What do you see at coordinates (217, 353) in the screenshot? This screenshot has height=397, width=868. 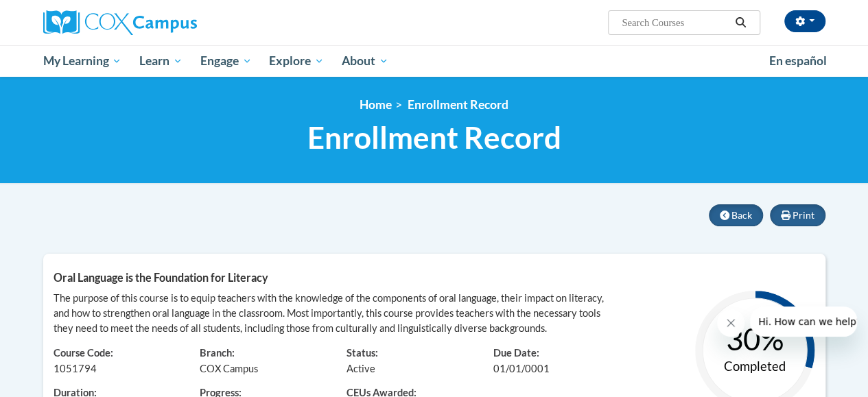 I see `span: Branch:` at bounding box center [217, 353].